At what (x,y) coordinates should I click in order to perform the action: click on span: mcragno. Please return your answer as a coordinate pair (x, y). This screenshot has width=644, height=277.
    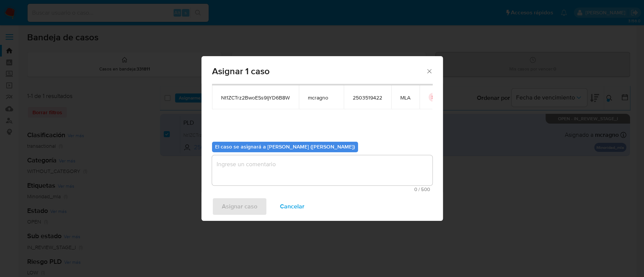
    Looking at the image, I should click on (321, 97).